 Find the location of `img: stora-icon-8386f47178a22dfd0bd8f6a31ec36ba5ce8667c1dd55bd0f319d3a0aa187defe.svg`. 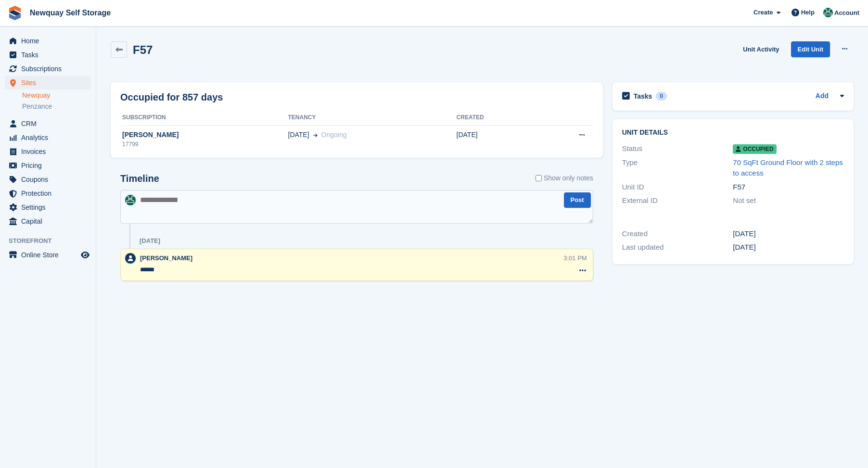

img: stora-icon-8386f47178a22dfd0bd8f6a31ec36ba5ce8667c1dd55bd0f319d3a0aa187defe.svg is located at coordinates (15, 13).